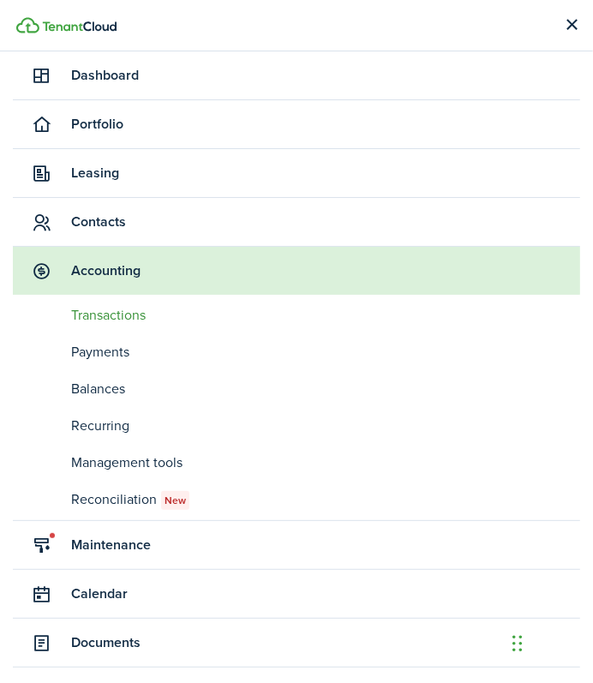 The width and height of the screenshot is (593, 683). I want to click on span: Portfolio, so click(326, 124).